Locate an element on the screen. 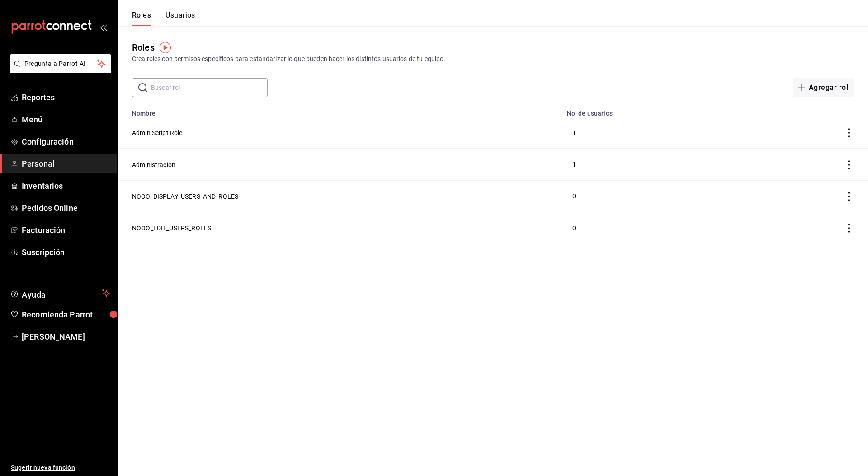 The image size is (868, 476). span: Menú is located at coordinates (66, 119).